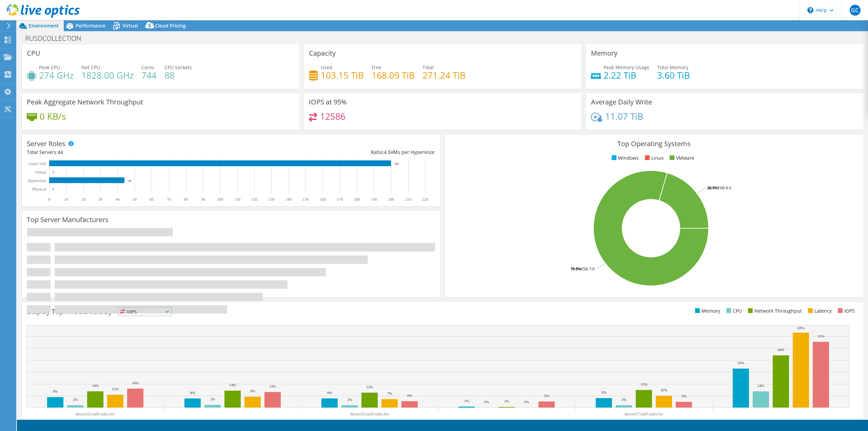  Describe the element at coordinates (271, 199) in the screenshot. I see `text: 130` at that location.